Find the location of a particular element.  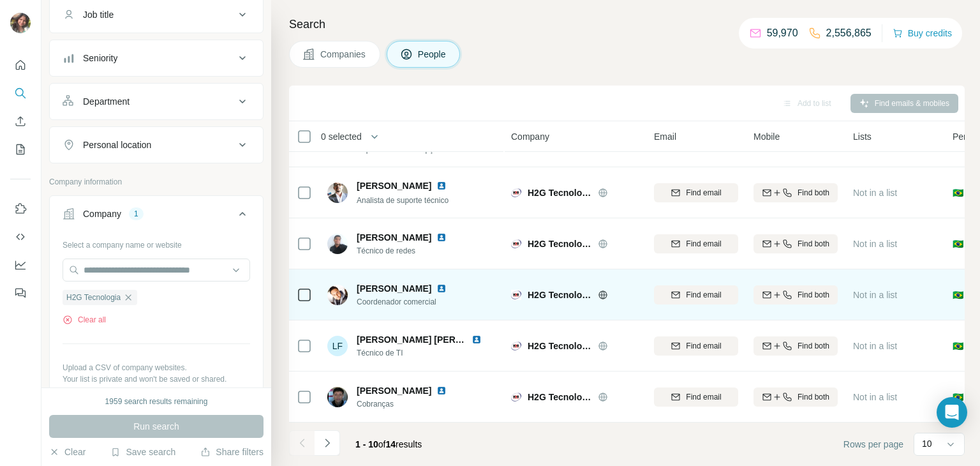

div: Job title is located at coordinates (98, 15).